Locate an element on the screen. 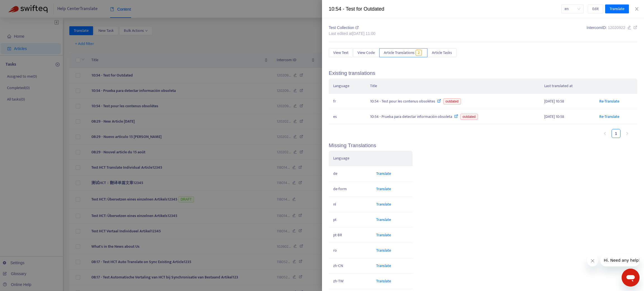  span: View Text is located at coordinates (341, 53).